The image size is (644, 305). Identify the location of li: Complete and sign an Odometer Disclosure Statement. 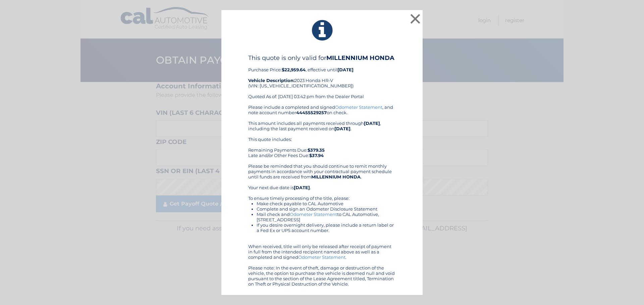
(326, 209).